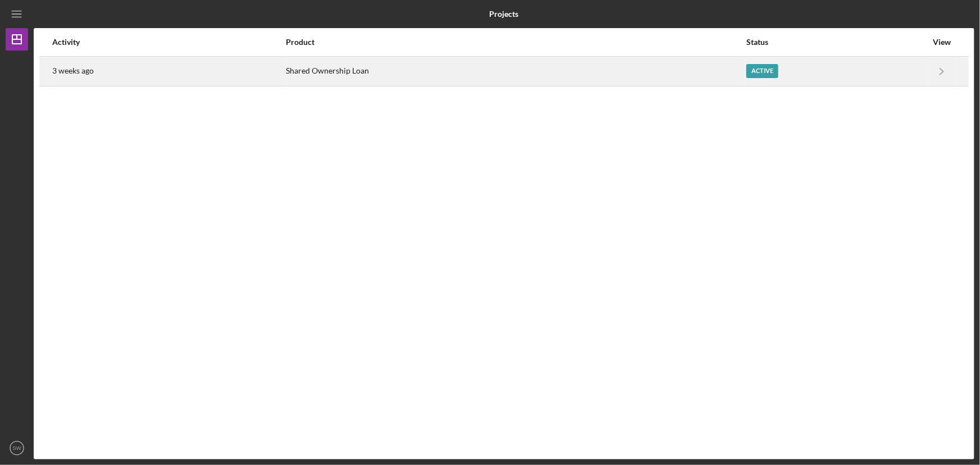 The image size is (980, 465). What do you see at coordinates (515, 42) in the screenshot?
I see `div: Product` at bounding box center [515, 42].